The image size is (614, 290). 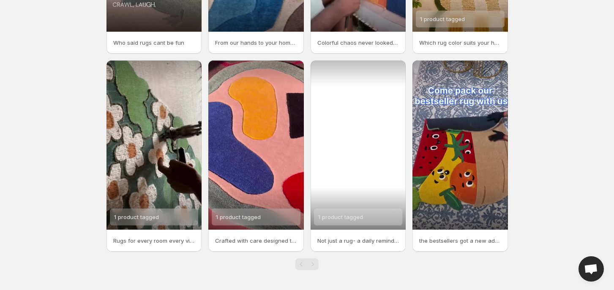 What do you see at coordinates (256, 43) in the screenshot?
I see `p: From our hands to your home watch how we carefully roll wrap and pack your rug so it arrives safe...` at bounding box center [256, 43].